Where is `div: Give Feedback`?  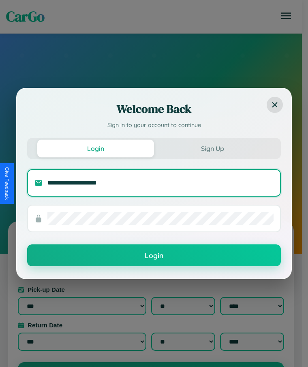
div: Give Feedback is located at coordinates (7, 183).